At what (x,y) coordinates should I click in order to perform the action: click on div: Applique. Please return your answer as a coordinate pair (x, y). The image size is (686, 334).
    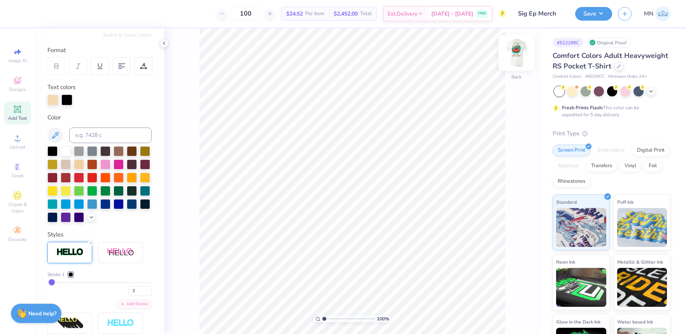
    Looking at the image, I should click on (568, 166).